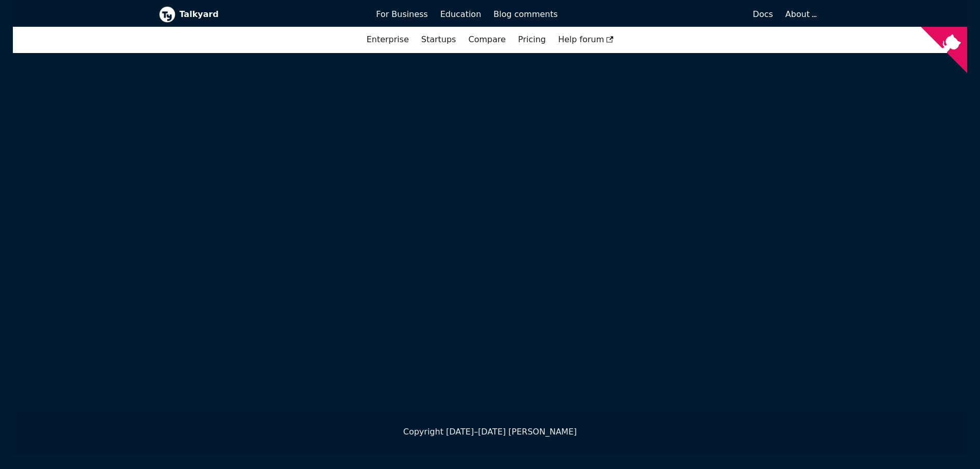  What do you see at coordinates (532, 39) in the screenshot?
I see `a: Pricing` at bounding box center [532, 39].